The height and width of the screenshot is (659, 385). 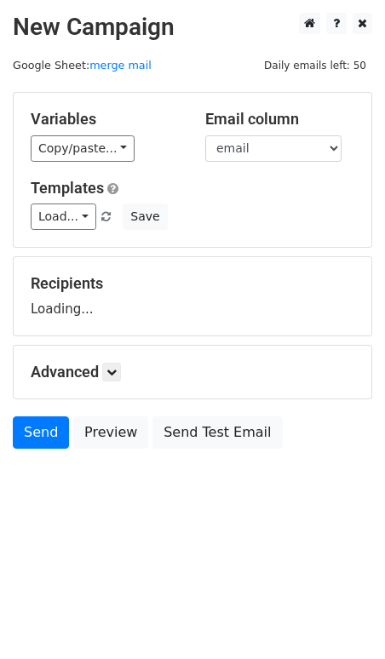 What do you see at coordinates (193, 296) in the screenshot?
I see `div: Loading...` at bounding box center [193, 296].